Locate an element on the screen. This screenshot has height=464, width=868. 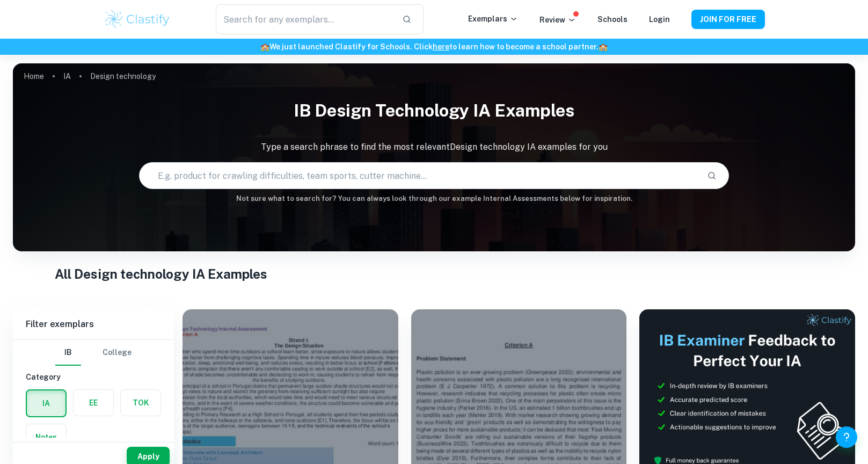
button: IB is located at coordinates (68, 353).